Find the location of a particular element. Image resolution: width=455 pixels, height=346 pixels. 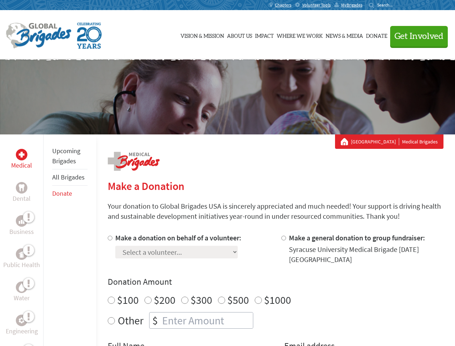

a: MedicalMedical is located at coordinates (22, 160).